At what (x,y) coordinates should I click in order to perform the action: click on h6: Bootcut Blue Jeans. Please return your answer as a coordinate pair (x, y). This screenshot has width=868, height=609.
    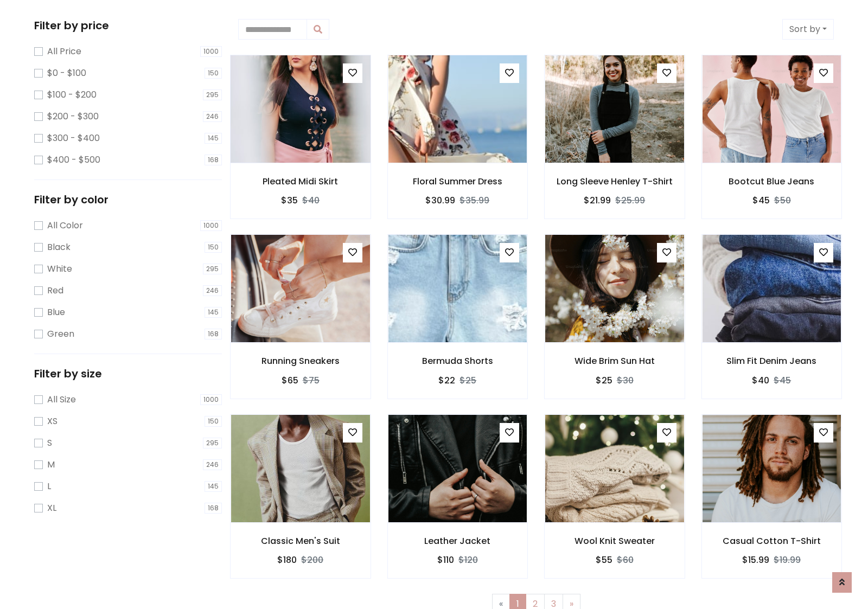
    Looking at the image, I should click on (772, 181).